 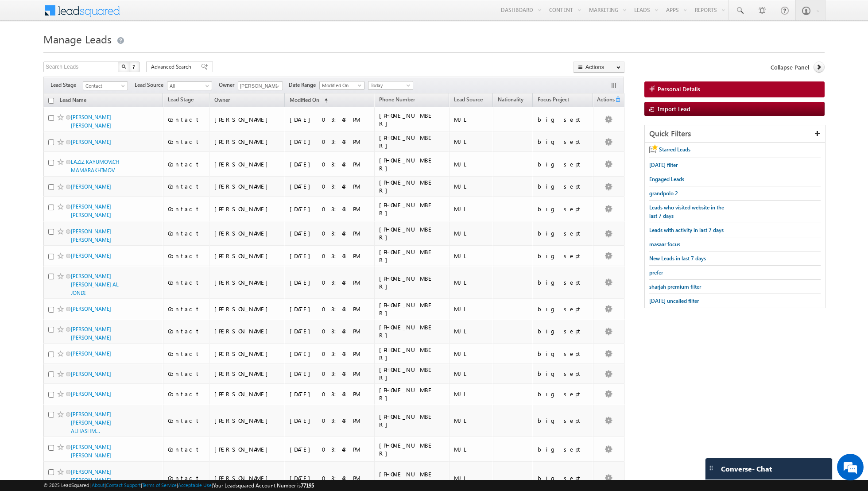 I want to click on a: Modified On, so click(x=342, y=85).